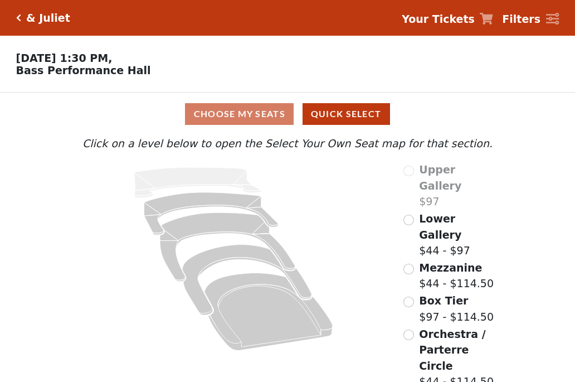 The width and height of the screenshot is (575, 382). What do you see at coordinates (450, 268) in the screenshot?
I see `span: Mezzanine` at bounding box center [450, 268].